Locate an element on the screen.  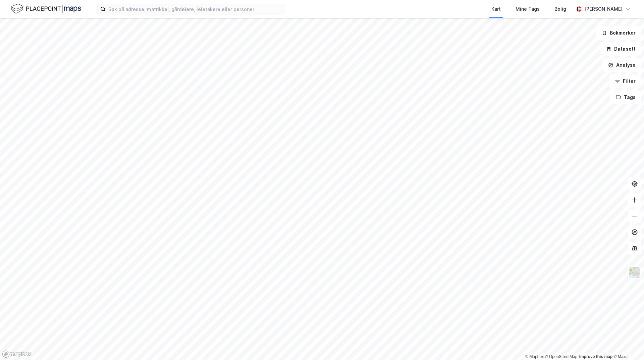
img: Z is located at coordinates (635, 272).